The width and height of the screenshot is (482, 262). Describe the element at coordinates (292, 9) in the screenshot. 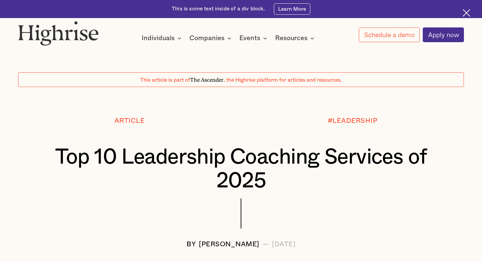

I see `a: Learn More` at that location.